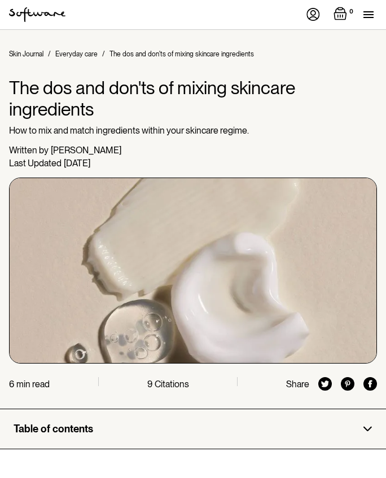  I want to click on a: Everyday care, so click(76, 54).